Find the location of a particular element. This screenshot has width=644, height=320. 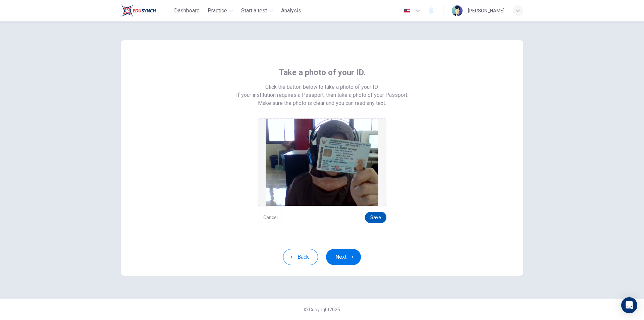

img: Profile picture is located at coordinates (457, 11).